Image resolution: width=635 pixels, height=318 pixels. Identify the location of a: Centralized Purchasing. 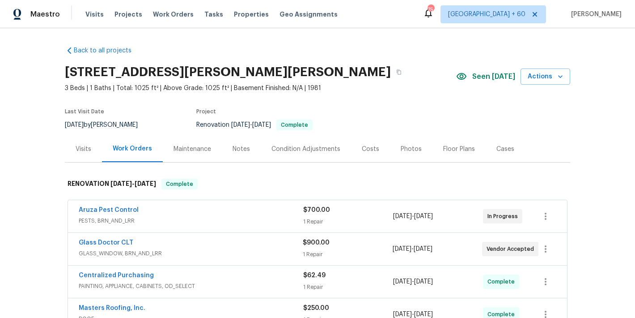
(116, 275).